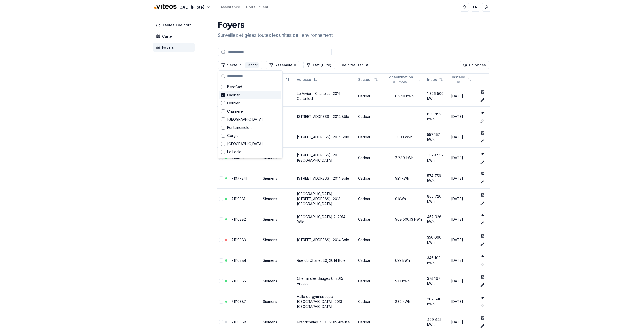 The width and height of the screenshot is (644, 331). I want to click on span: BéroCad, so click(235, 87).